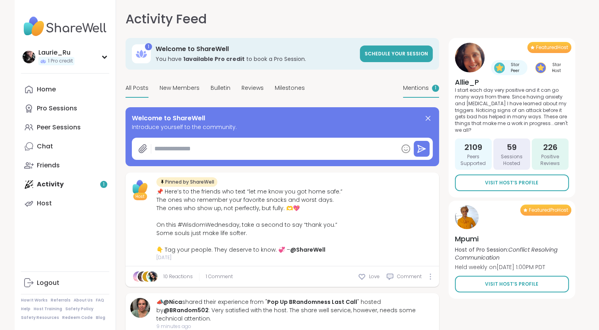 This screenshot has height=330, width=599. Describe the element at coordinates (65, 89) in the screenshot. I see `a: Home` at that location.